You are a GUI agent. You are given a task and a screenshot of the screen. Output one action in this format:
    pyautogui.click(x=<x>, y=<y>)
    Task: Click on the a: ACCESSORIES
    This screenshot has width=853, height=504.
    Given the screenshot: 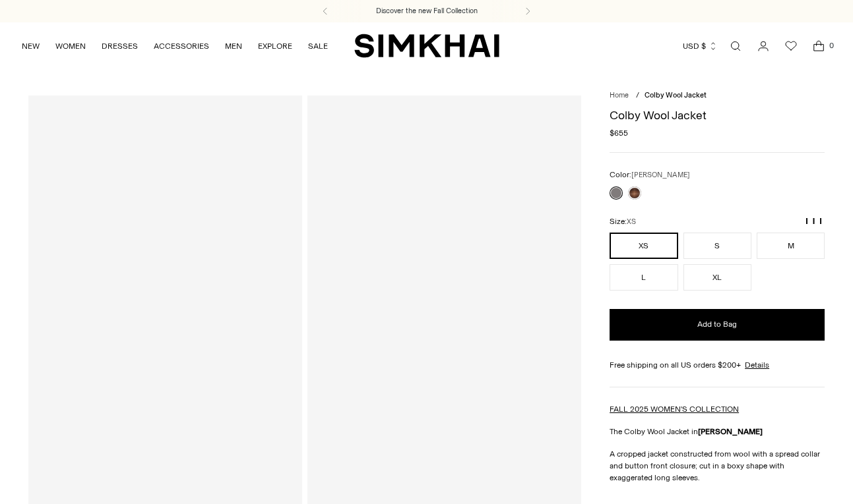 What is the action you would take?
    pyautogui.click(x=181, y=46)
    